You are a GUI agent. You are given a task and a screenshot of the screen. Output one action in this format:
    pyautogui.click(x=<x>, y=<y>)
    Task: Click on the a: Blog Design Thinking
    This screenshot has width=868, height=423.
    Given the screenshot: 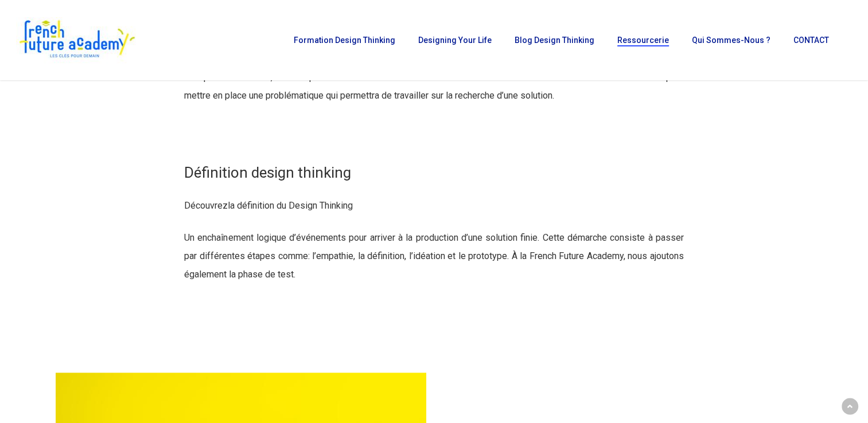 What is the action you would take?
    pyautogui.click(x=555, y=40)
    